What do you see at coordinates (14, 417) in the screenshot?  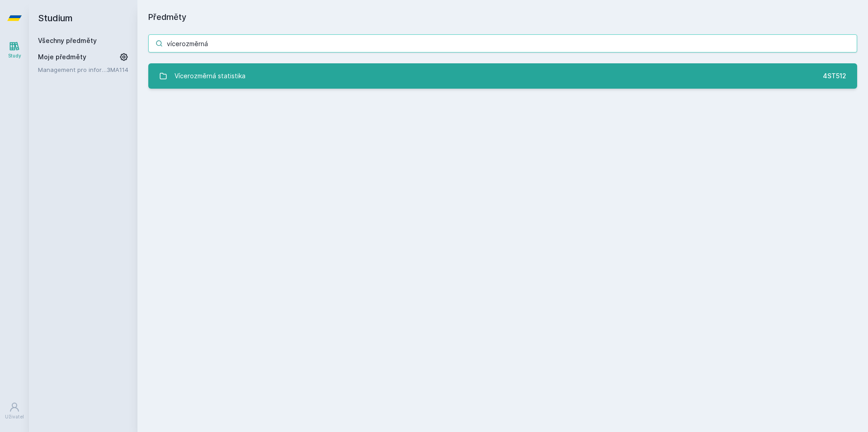 I see `div: Uživatel` at bounding box center [14, 417].